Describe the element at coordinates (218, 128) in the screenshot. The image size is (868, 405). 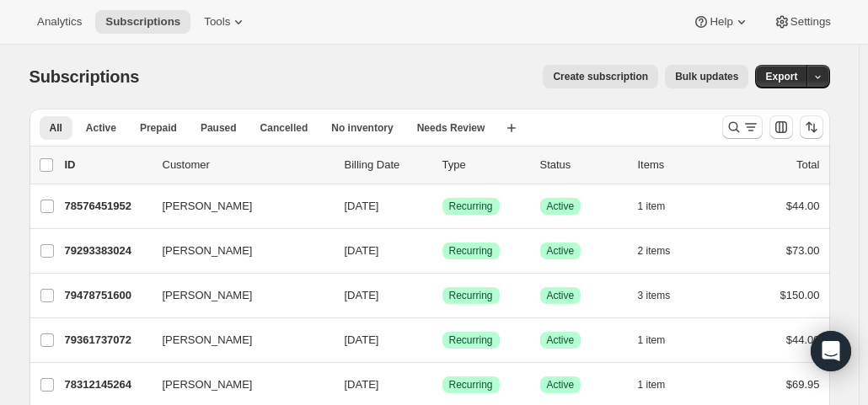
I see `span: Paused` at that location.